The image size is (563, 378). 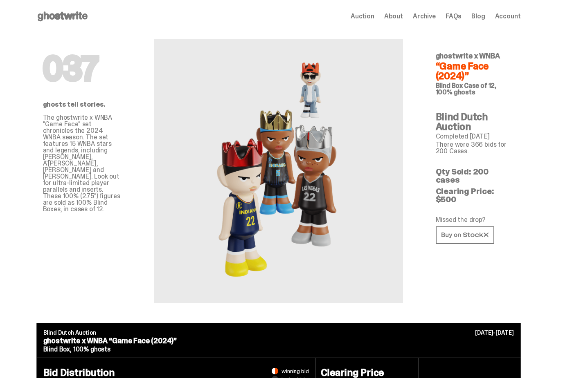 What do you see at coordinates (424, 16) in the screenshot?
I see `span: Archive` at bounding box center [424, 16].